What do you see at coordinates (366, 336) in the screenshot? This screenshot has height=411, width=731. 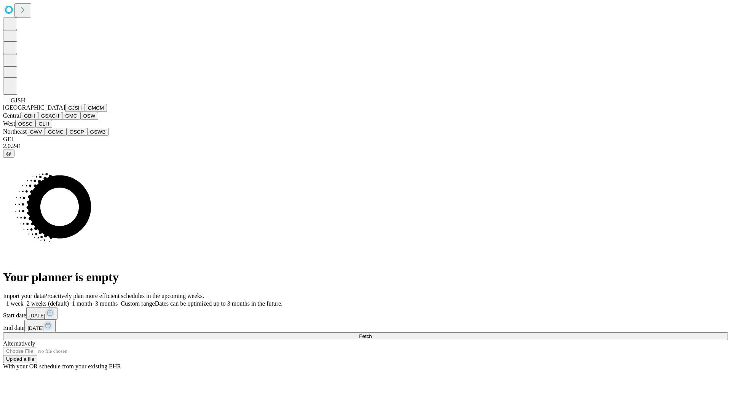 I see `button: Fetch` at bounding box center [366, 336].